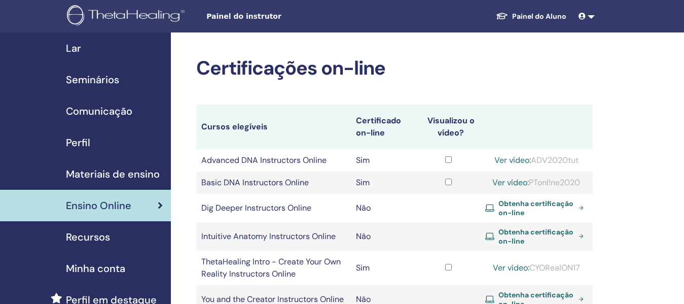  What do you see at coordinates (95, 268) in the screenshot?
I see `span: Minha conta` at bounding box center [95, 268].